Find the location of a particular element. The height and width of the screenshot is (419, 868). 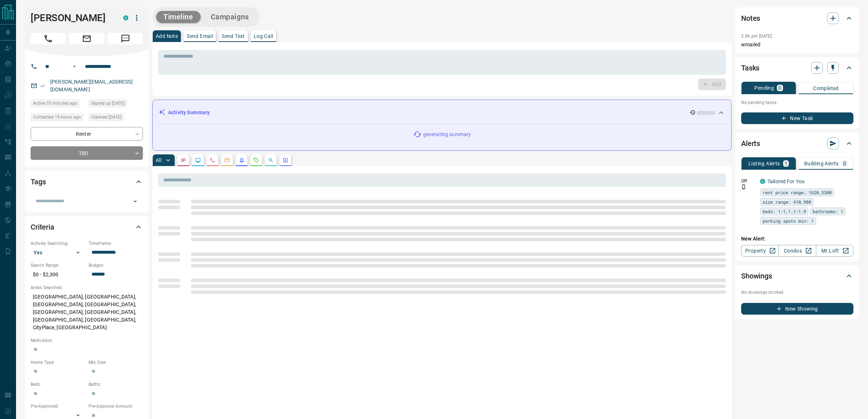

svg: Opportunities is located at coordinates (271, 160).